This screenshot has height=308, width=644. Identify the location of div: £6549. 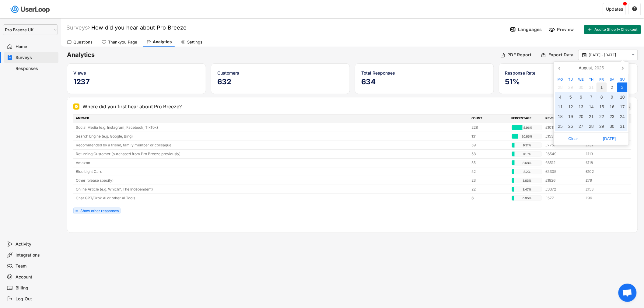
(564, 154).